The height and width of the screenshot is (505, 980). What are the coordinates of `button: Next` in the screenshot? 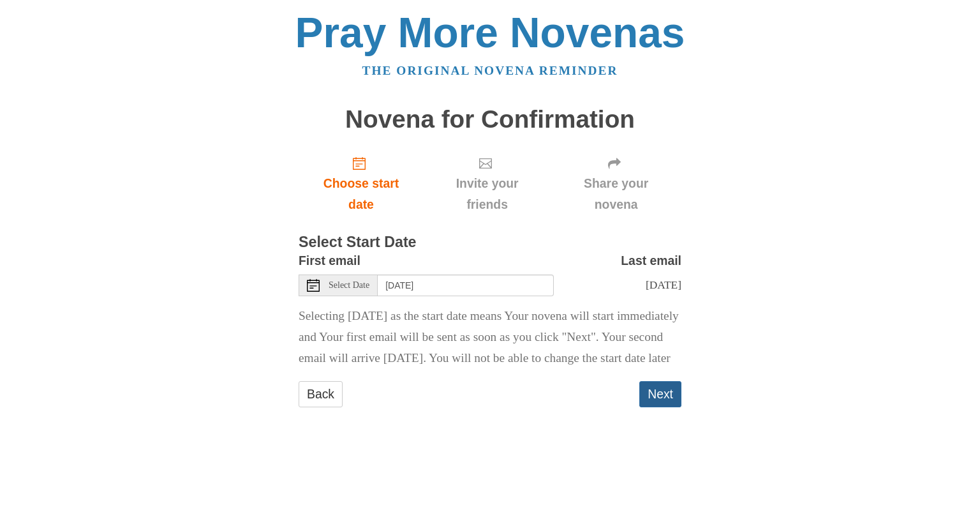 It's located at (661, 394).